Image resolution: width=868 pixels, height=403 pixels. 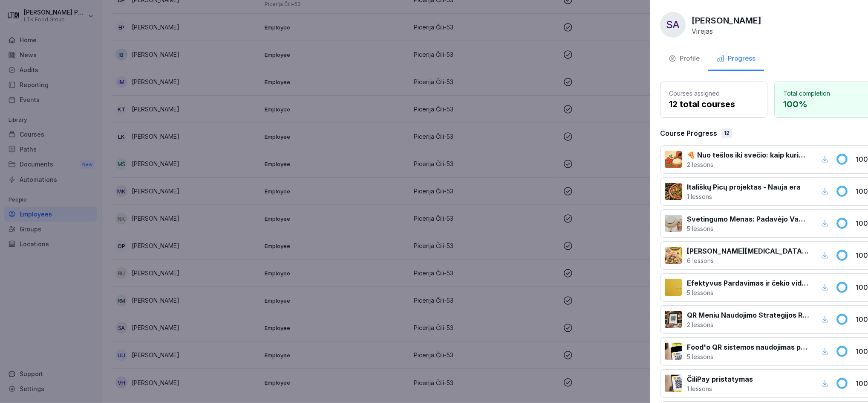 I want to click on div: Progress, so click(x=736, y=58).